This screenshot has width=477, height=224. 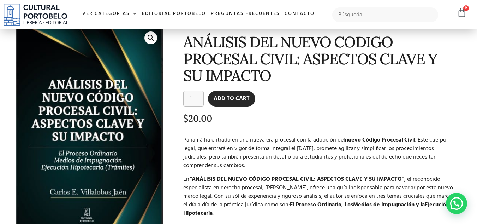 What do you see at coordinates (380, 140) in the screenshot?
I see `strong: nuevo Código Procesal Civil` at bounding box center [380, 140].